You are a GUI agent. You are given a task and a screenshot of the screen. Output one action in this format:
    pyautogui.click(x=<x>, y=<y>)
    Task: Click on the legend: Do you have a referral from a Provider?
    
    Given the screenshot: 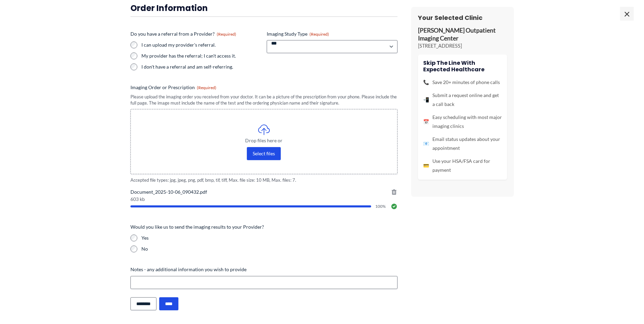 What is the action you would take?
    pyautogui.click(x=183, y=34)
    